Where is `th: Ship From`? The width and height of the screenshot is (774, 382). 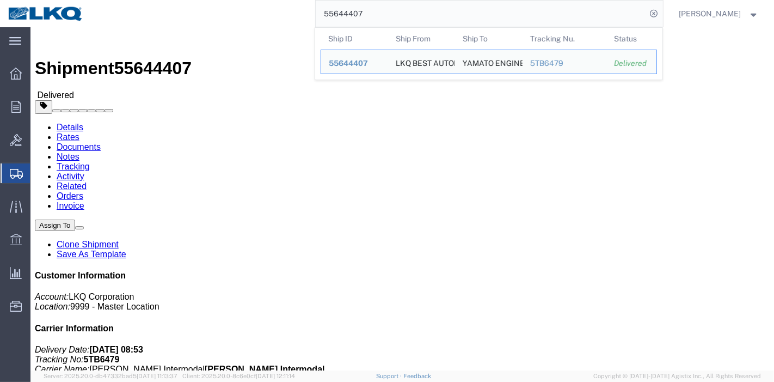 th: Ship From is located at coordinates (421, 39).